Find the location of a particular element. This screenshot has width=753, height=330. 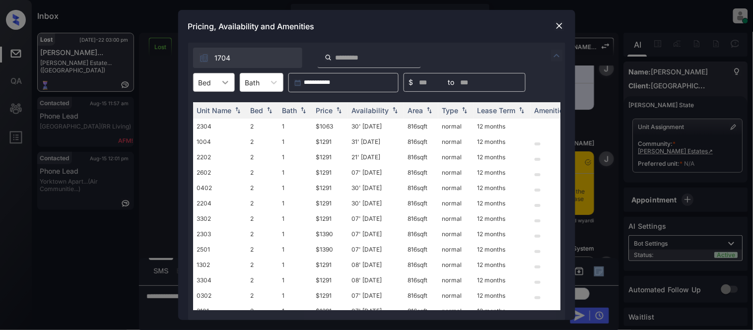

td: 0302 is located at coordinates (220, 295).